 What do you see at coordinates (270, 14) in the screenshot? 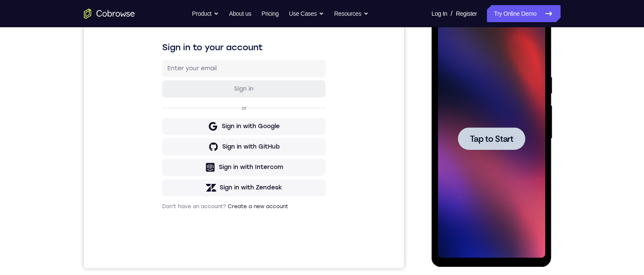
I see `a: Pricing` at bounding box center [270, 14].